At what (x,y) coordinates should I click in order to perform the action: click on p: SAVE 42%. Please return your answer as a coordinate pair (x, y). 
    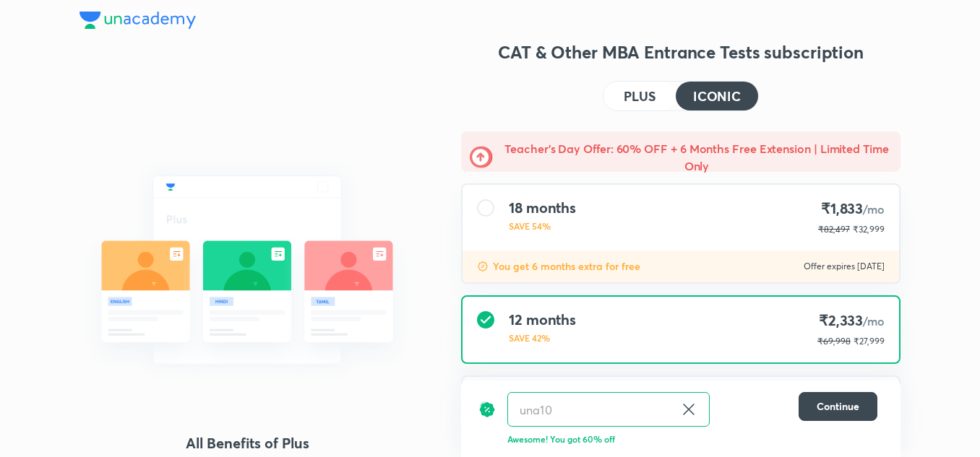
    Looking at the image, I should click on (542, 339).